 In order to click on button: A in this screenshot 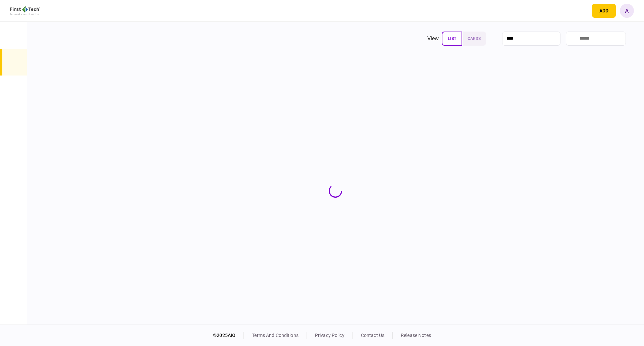, I will do `click(627, 11)`.